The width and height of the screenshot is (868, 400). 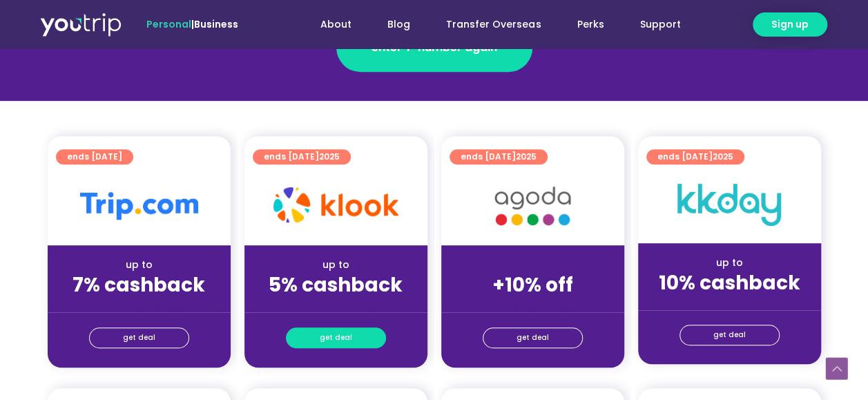 What do you see at coordinates (790, 24) in the screenshot?
I see `span: Sign up` at bounding box center [790, 24].